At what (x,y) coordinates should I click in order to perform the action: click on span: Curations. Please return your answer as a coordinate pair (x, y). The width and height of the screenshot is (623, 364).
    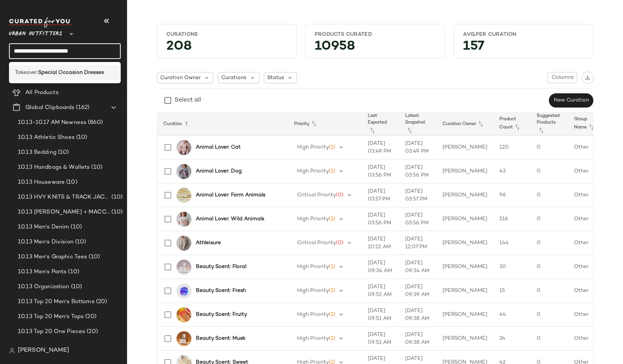
    Looking at the image, I should click on (233, 78).